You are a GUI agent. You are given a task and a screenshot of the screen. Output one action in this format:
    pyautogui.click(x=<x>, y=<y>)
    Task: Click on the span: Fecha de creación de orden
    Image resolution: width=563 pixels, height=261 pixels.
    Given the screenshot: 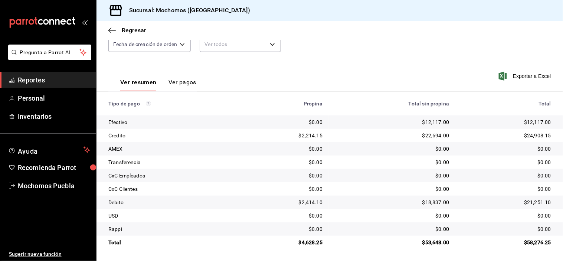 What is the action you would take?
    pyautogui.click(x=145, y=44)
    